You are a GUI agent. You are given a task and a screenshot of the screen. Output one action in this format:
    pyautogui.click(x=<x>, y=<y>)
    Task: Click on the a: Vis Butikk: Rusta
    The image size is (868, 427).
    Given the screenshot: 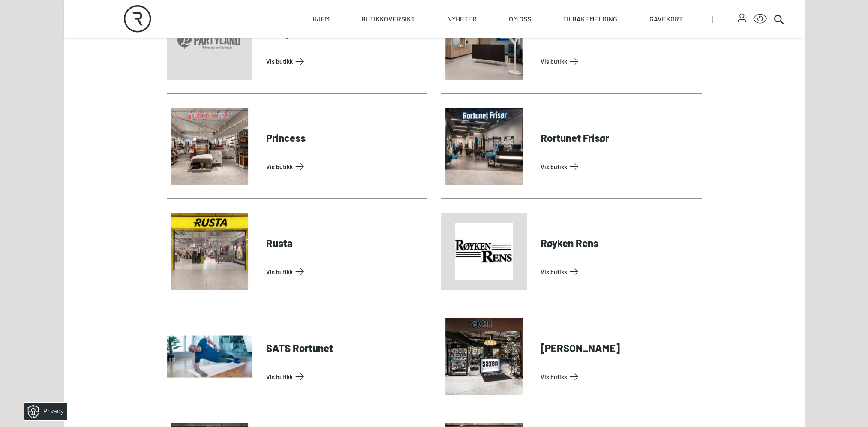 What is the action you would take?
    pyautogui.click(x=345, y=272)
    